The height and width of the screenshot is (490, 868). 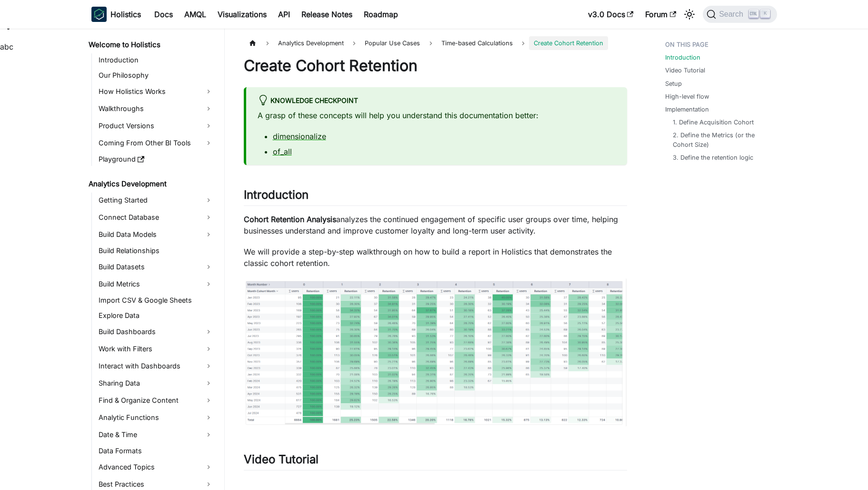 I want to click on a: High-level flow, so click(x=687, y=96).